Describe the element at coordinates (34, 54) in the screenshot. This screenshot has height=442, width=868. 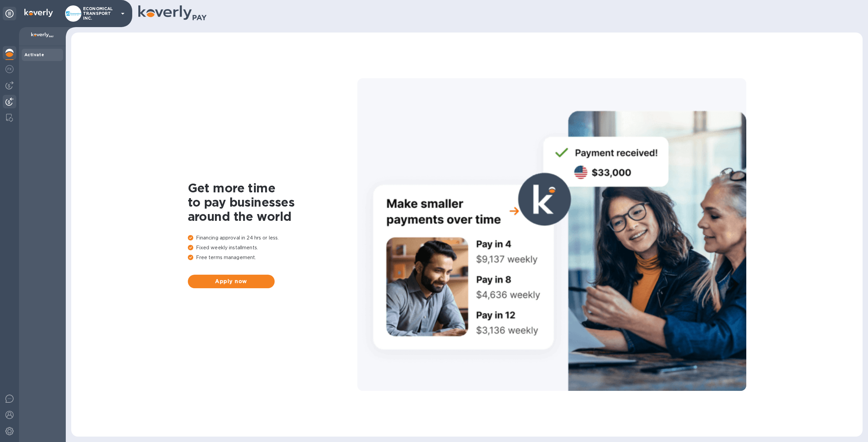
I see `b: Activate` at that location.